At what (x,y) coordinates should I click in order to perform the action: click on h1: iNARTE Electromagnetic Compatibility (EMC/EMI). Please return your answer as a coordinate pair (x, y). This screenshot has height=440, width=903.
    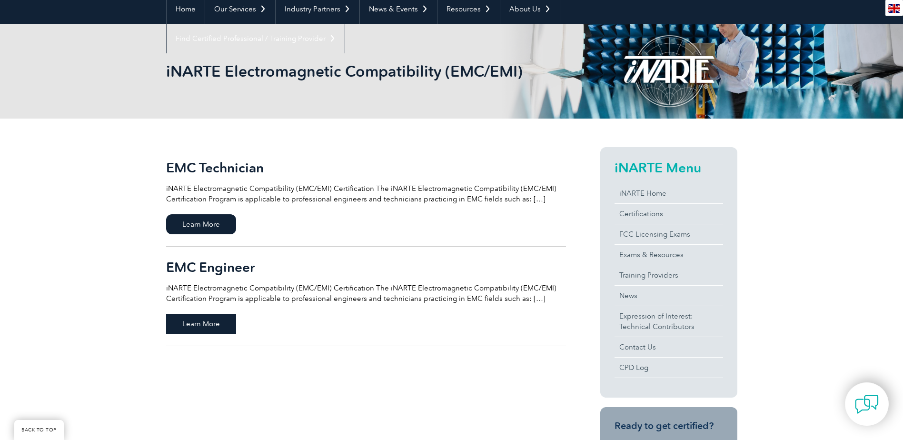
    Looking at the image, I should click on (349, 71).